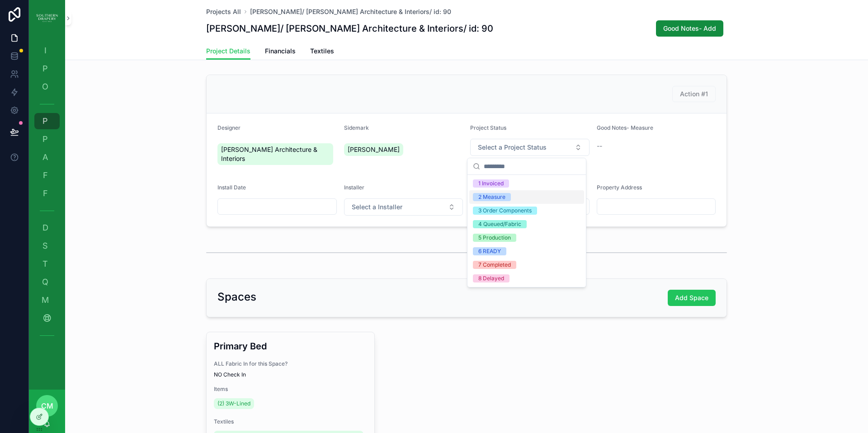 The width and height of the screenshot is (868, 433). Describe the element at coordinates (625, 127) in the screenshot. I see `span: Good Notes- Measure` at that location.